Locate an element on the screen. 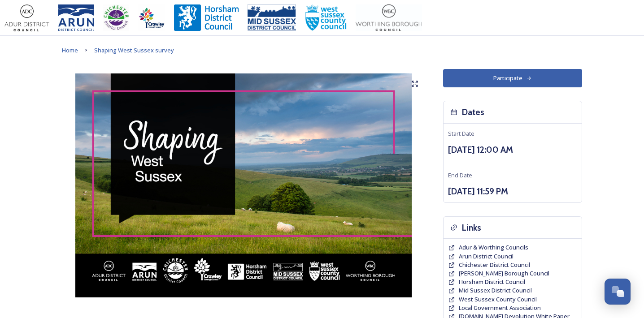 Image resolution: width=644 pixels, height=318 pixels. span: Mid Sussex District Council is located at coordinates (495, 290).